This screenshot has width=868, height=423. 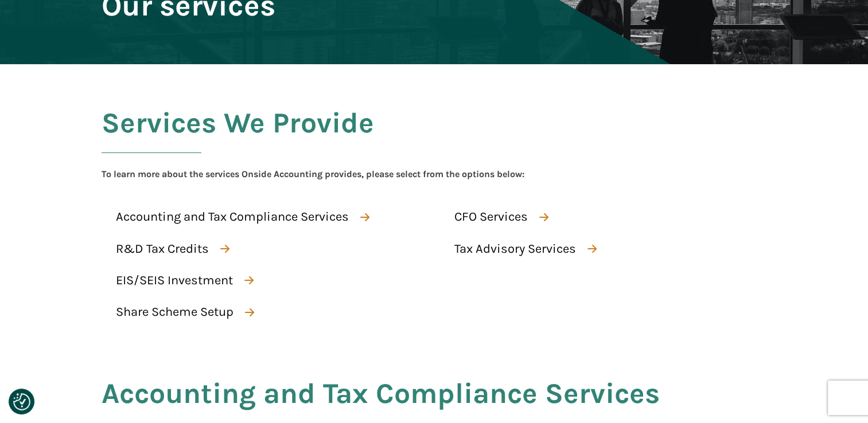 I want to click on a: Accounting and Tax Compliance Services, so click(x=241, y=217).